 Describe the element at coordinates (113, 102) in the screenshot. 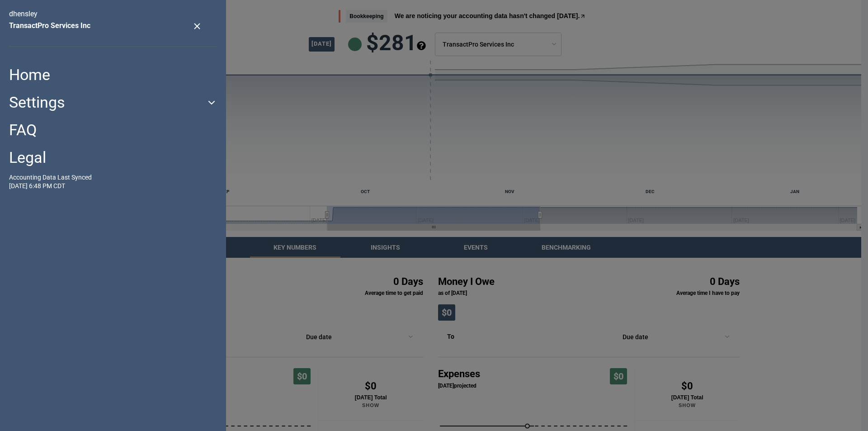

I see `button: Settings` at that location.